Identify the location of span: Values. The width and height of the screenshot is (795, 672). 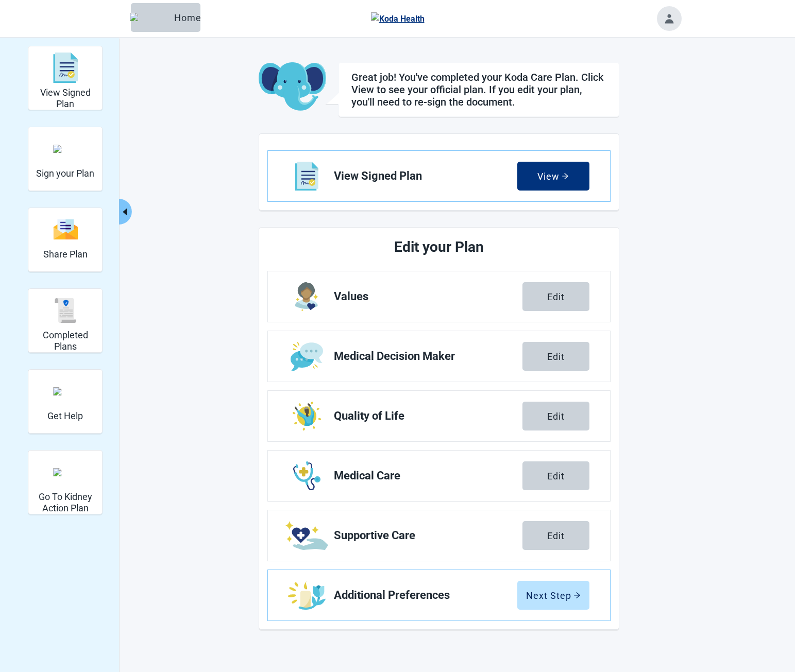
(428, 297).